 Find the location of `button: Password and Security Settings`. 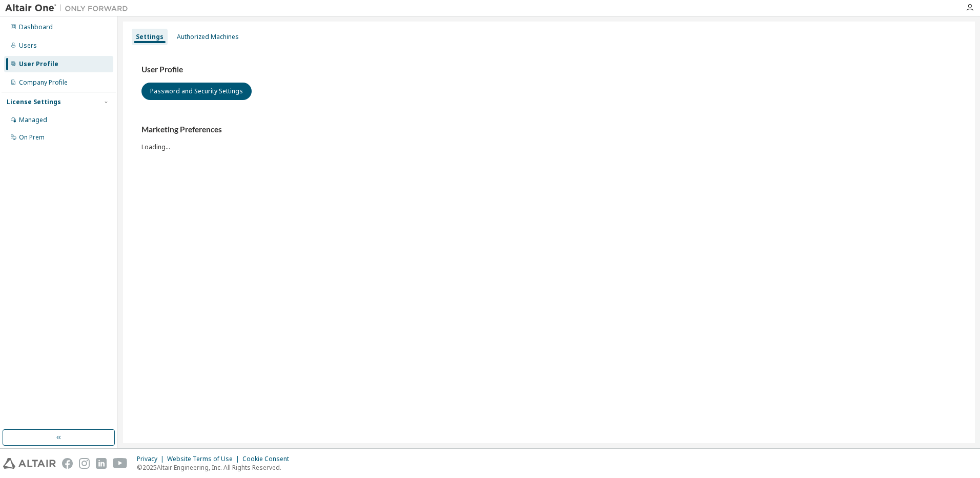

button: Password and Security Settings is located at coordinates (197, 91).